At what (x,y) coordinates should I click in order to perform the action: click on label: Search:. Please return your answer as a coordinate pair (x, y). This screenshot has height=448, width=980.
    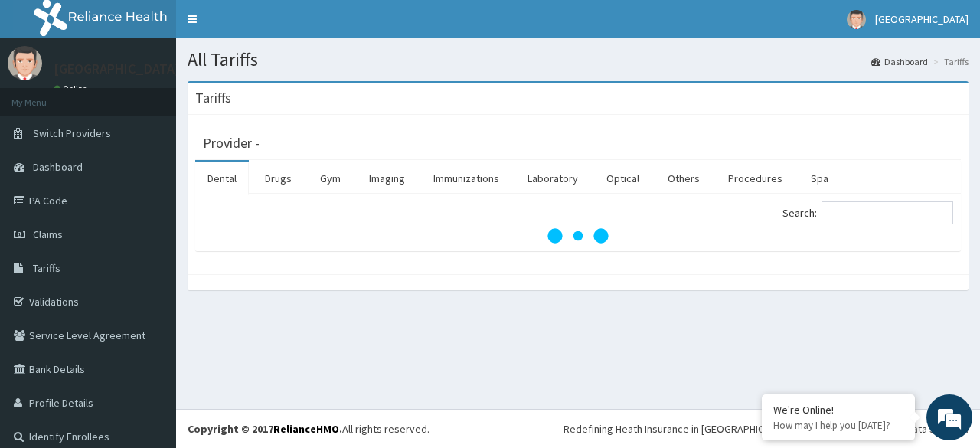
    Looking at the image, I should click on (868, 213).